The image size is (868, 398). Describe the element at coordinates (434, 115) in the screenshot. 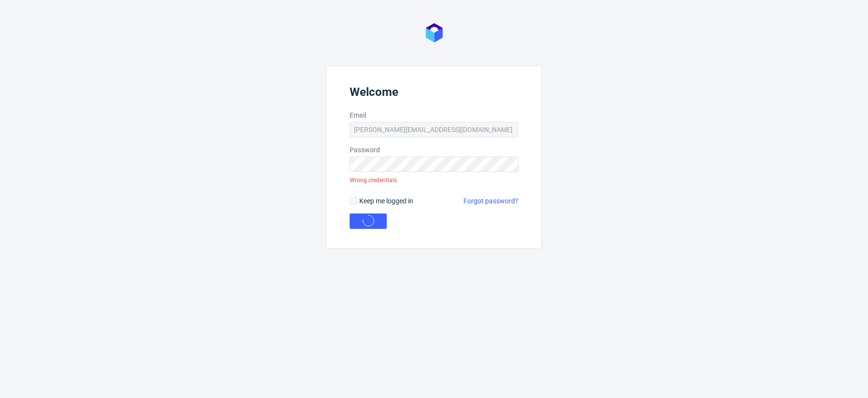

I see `label: Email` at that location.